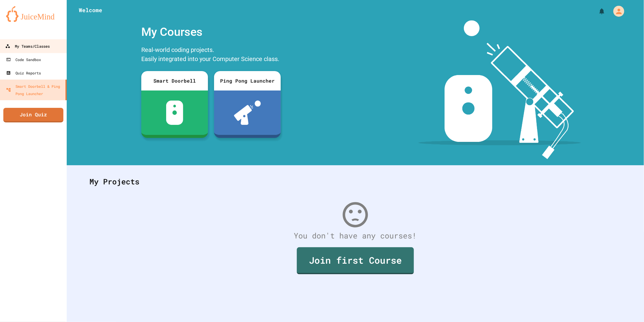 The image size is (644, 322). I want to click on div: Smart Doorbell, so click(175, 81).